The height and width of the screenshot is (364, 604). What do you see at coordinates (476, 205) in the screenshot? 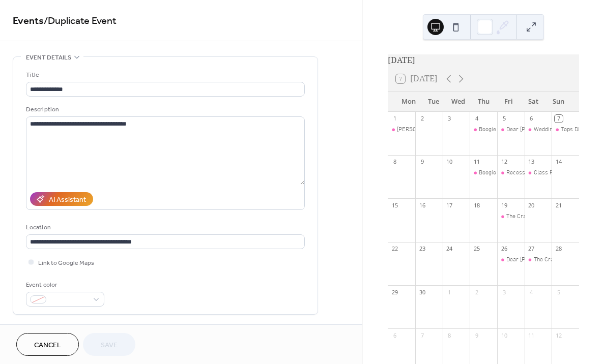
I see `div: 18` at bounding box center [476, 205].